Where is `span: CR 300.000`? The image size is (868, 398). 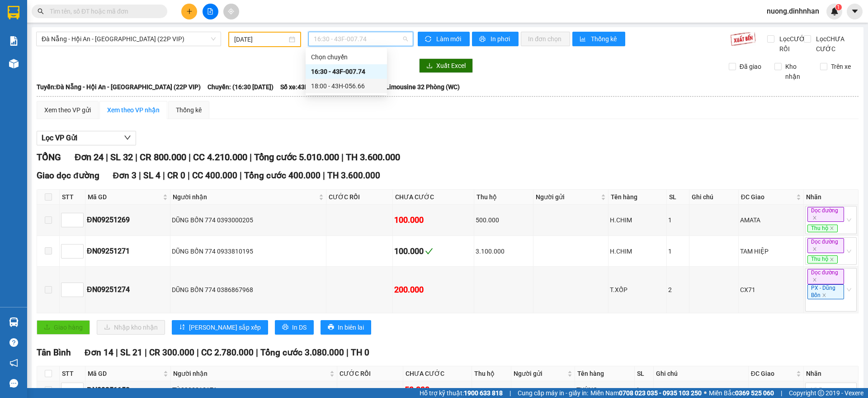 span: CR 300.000 is located at coordinates (172, 352).